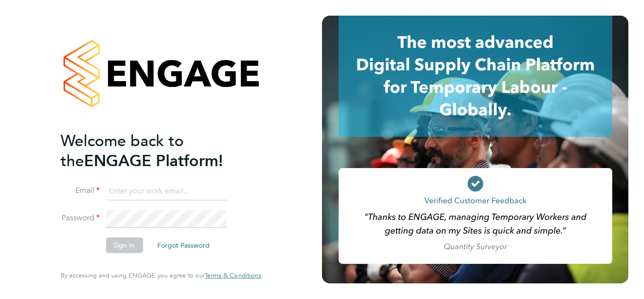 The width and height of the screenshot is (644, 299). What do you see at coordinates (183, 245) in the screenshot?
I see `button: Forgot Password` at bounding box center [183, 245].